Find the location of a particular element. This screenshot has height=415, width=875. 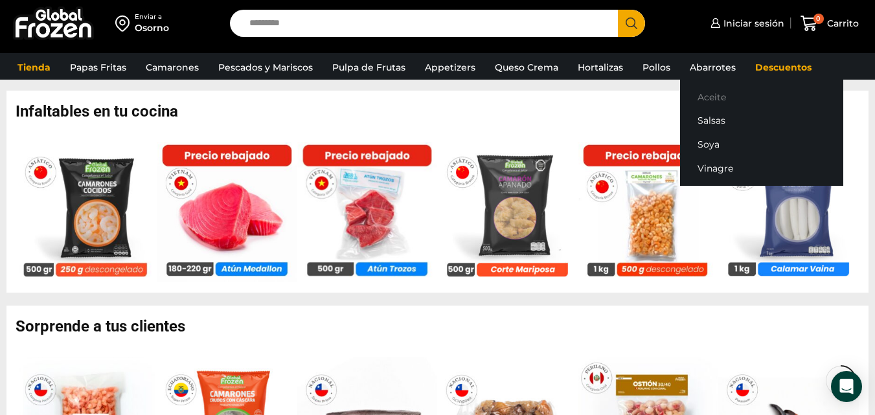

span: Iniciar sesión is located at coordinates (752, 23).